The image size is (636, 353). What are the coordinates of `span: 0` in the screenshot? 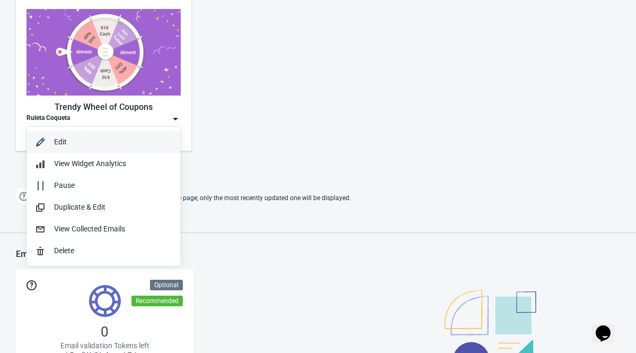 It's located at (104, 331).